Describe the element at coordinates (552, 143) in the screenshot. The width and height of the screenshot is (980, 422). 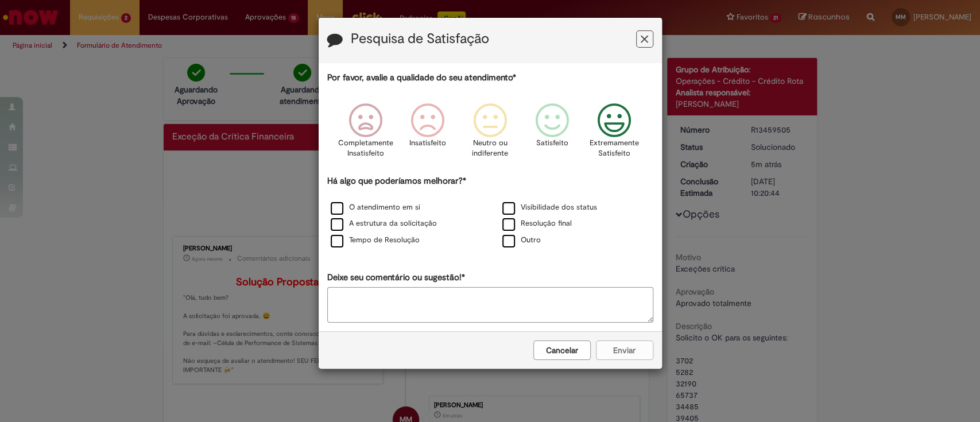
I see `p: Satisfeito` at that location.